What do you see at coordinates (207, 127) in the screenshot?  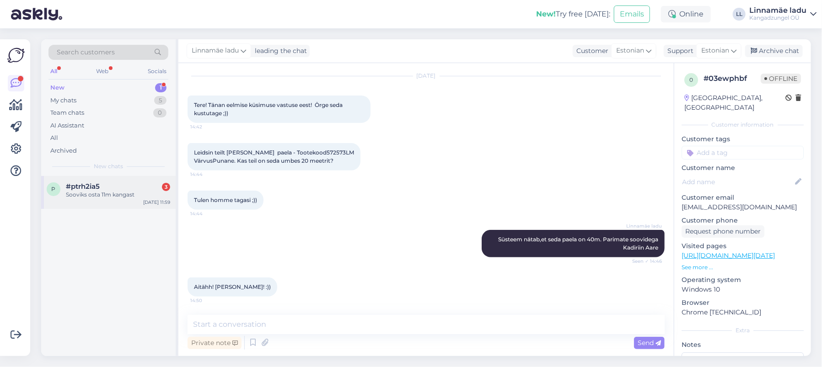 I see `span: 14:42` at bounding box center [207, 127].